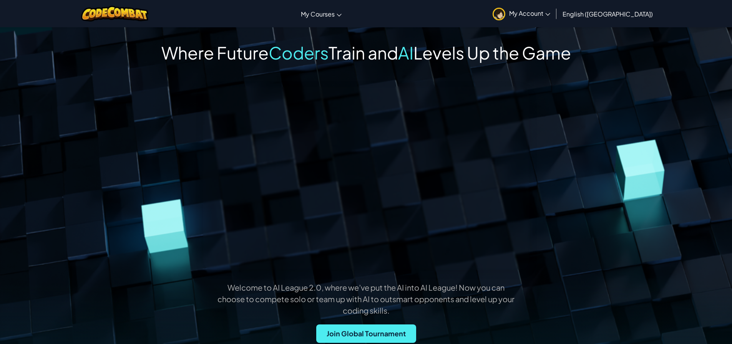 This screenshot has height=344, width=732. I want to click on p: Welcome to AI League 2.0, where we’ve put the AI into AI League! Now you can, so click(366, 288).